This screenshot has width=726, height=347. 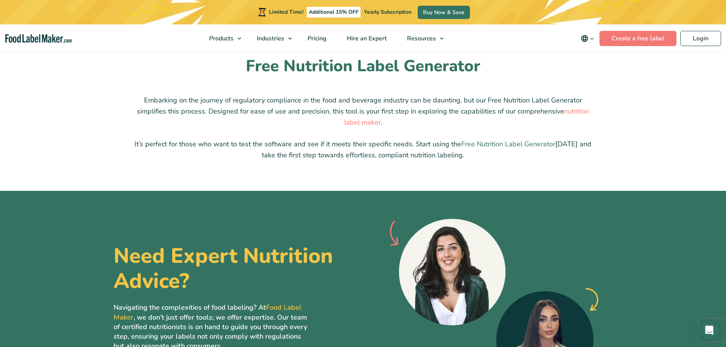 I want to click on a: Hire an Expert, so click(x=366, y=38).